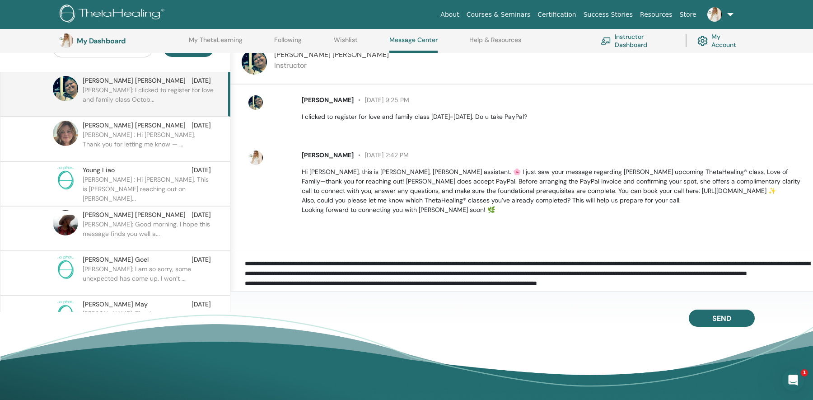  Describe the element at coordinates (215, 43) in the screenshot. I see `a: My ThetaLearning` at that location.